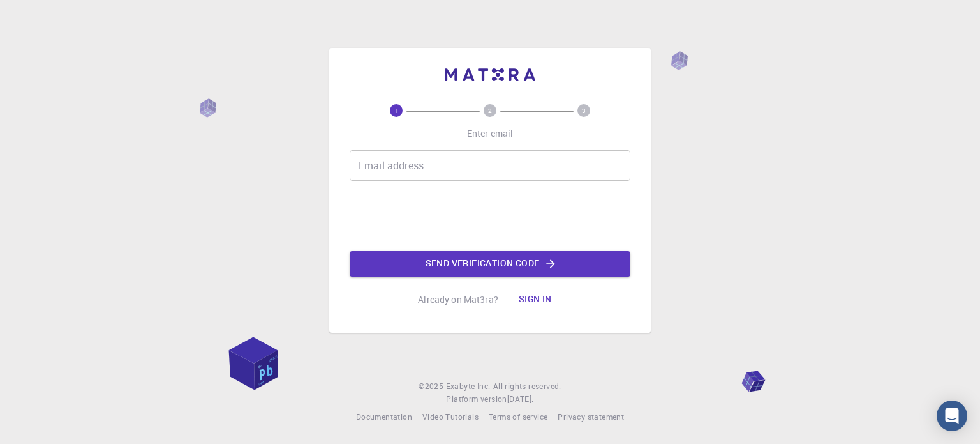 The image size is (980, 444). Describe the element at coordinates (518, 417) in the screenshot. I see `span: Terms of service` at that location.